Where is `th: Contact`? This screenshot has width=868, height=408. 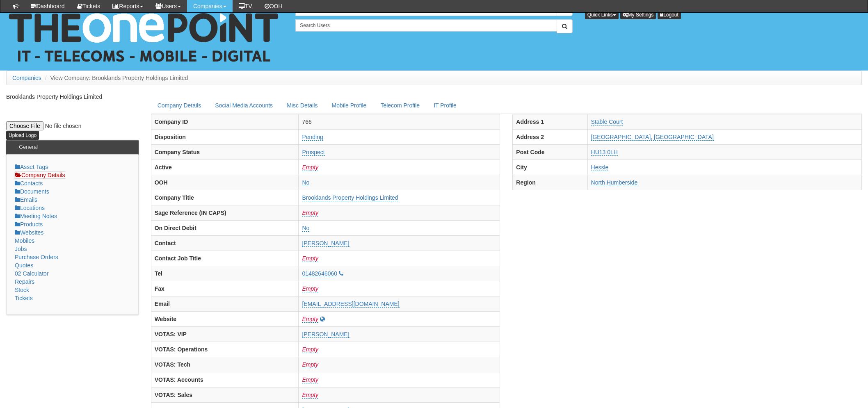 th: Contact is located at coordinates (225, 243).